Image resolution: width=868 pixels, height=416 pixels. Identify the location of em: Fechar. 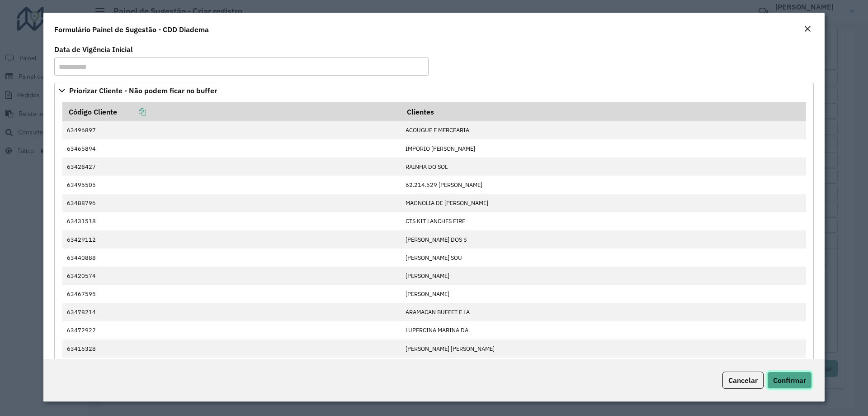
(808, 29).